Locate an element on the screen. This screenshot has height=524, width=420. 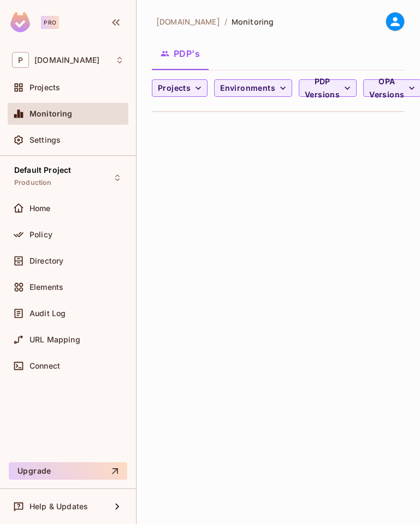
span: Directory is located at coordinates (47, 261).